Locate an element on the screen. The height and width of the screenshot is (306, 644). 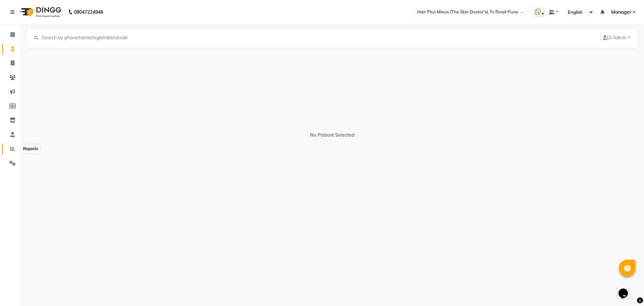
img: logo is located at coordinates (40, 12).